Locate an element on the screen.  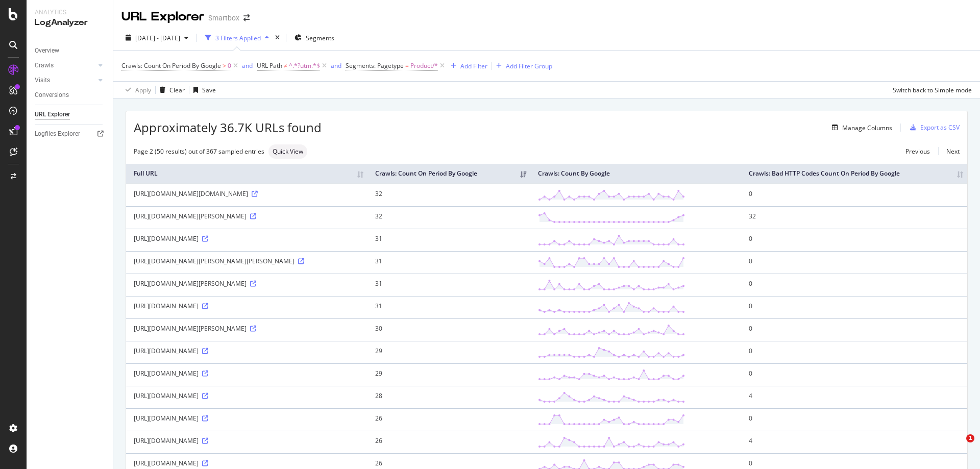
div: Manage Columns is located at coordinates (867, 127).